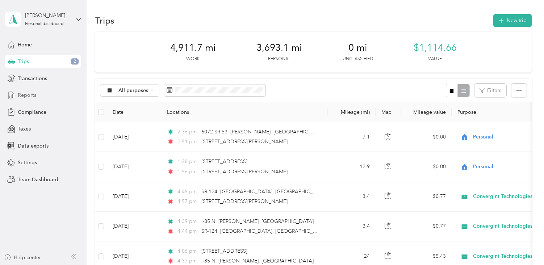 The width and height of the screenshot is (544, 265). What do you see at coordinates (188, 231) in the screenshot?
I see `span: 4:44 pm` at bounding box center [188, 231].